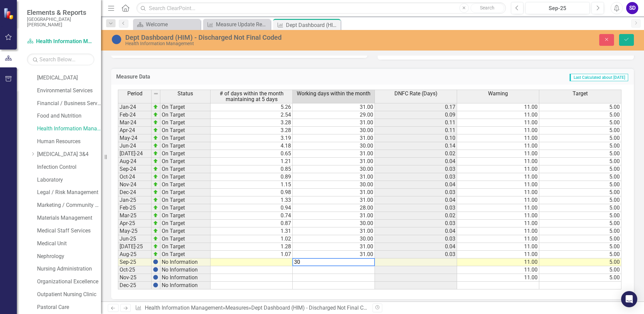 This screenshot has width=644, height=314. I want to click on input: Search Below..., so click(61, 59).